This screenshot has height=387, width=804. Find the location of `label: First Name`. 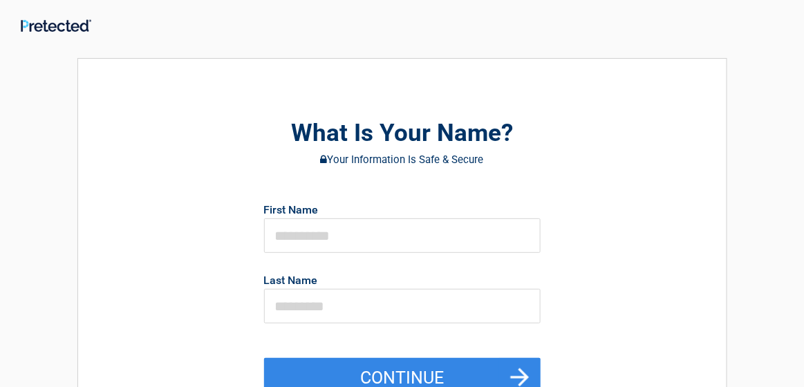

label: First Name is located at coordinates (291, 210).